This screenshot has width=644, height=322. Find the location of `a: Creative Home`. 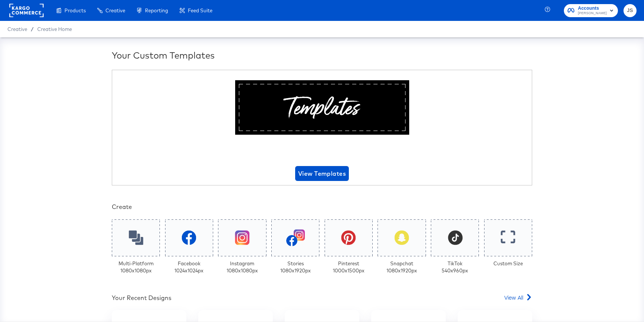

a: Creative Home is located at coordinates (55, 29).